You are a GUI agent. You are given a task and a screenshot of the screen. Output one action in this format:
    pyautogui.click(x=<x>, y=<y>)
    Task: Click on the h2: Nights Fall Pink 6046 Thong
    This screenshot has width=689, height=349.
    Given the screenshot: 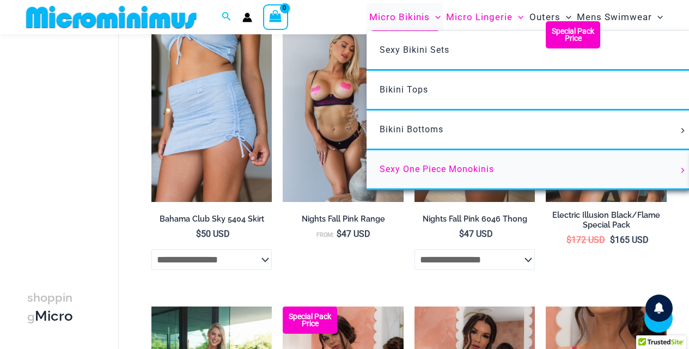 What is the action you would take?
    pyautogui.click(x=475, y=219)
    